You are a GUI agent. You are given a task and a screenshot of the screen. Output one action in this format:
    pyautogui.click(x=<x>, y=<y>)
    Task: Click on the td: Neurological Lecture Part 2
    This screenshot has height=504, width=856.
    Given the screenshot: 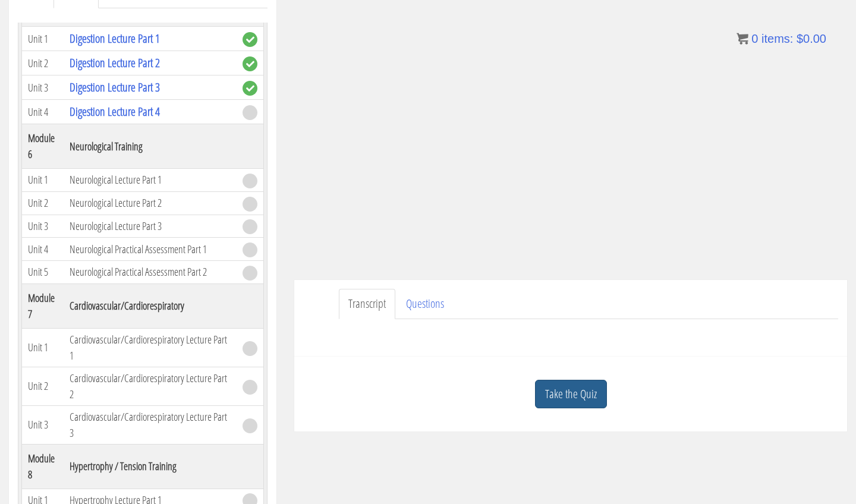 What is the action you would take?
    pyautogui.click(x=149, y=203)
    